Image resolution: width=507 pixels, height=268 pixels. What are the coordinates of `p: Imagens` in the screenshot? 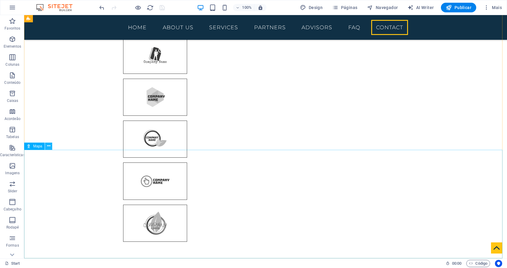 It's located at (12, 173).